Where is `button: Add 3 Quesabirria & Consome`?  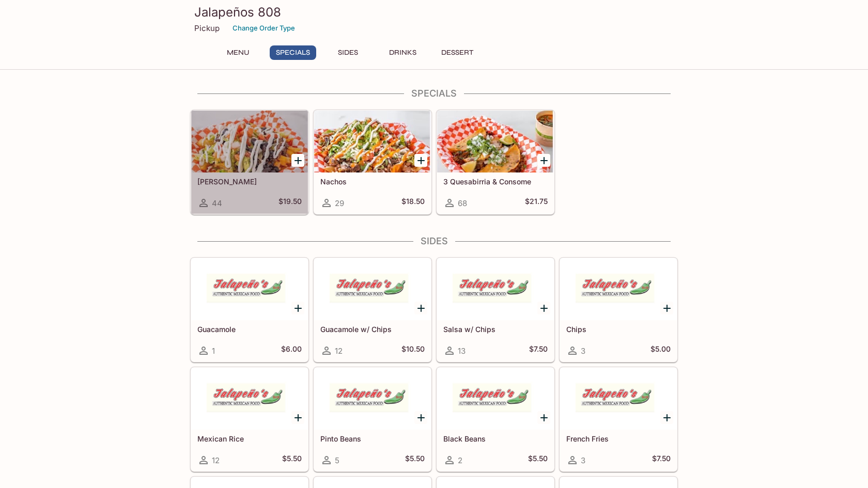 button: Add 3 Quesabirria & Consome is located at coordinates (544, 160).